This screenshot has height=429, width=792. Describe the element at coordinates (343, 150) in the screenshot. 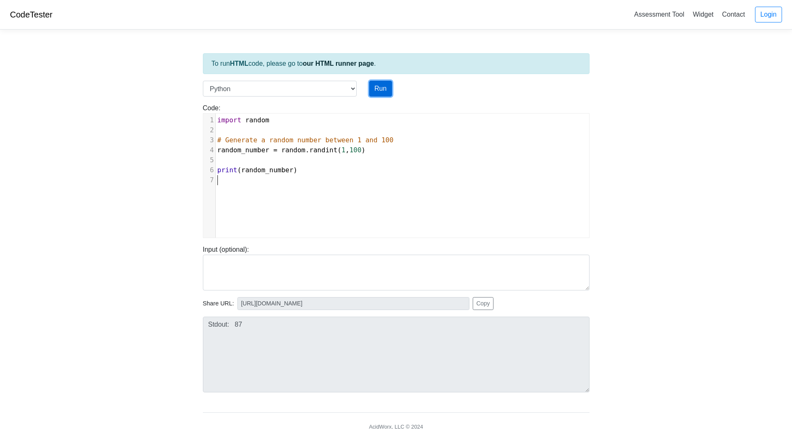

I see `span: 1` at that location.